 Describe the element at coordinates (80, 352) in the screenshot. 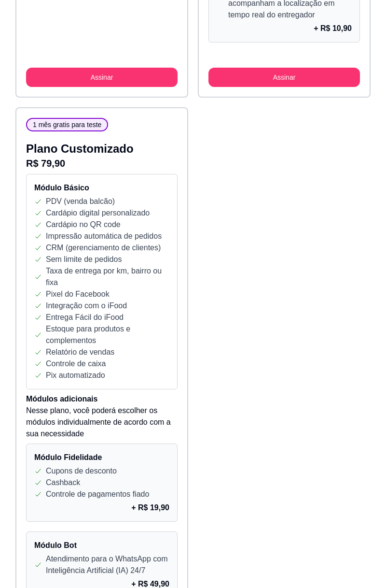

I see `p: Relatório de vendas` at that location.